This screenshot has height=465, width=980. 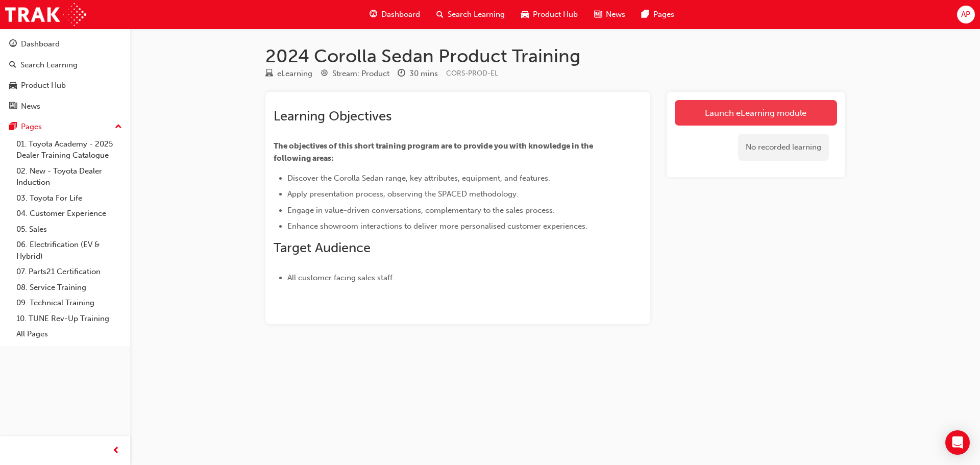 What do you see at coordinates (658, 15) in the screenshot?
I see `a: pages-iconPages` at bounding box center [658, 15].